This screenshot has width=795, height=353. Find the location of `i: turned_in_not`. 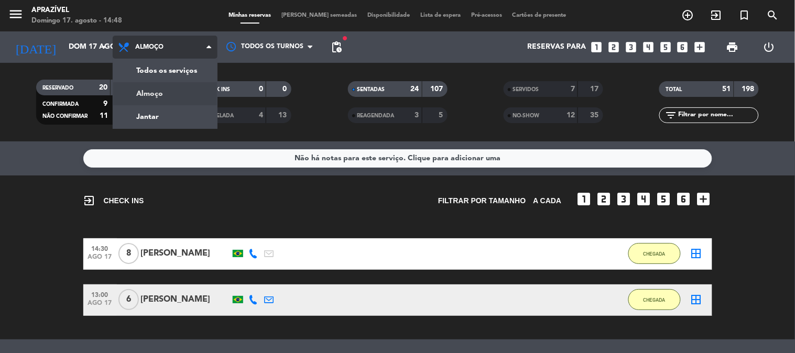

i: turned_in_not is located at coordinates (745, 15).